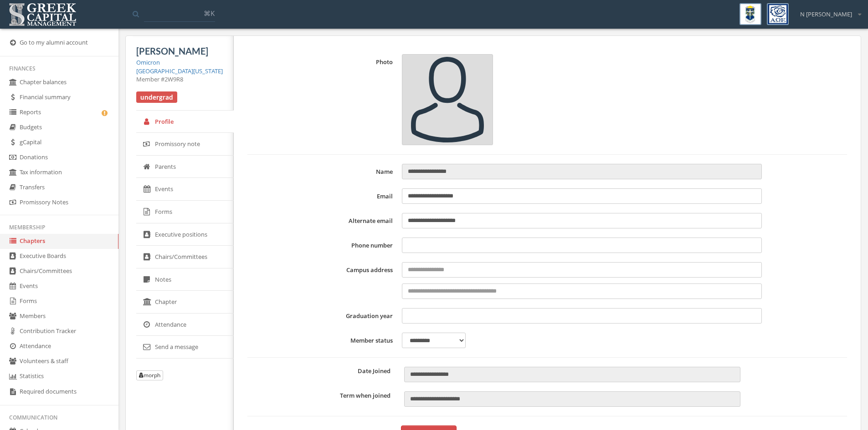  What do you see at coordinates (185, 190) in the screenshot?
I see `a: Events` at bounding box center [185, 190].